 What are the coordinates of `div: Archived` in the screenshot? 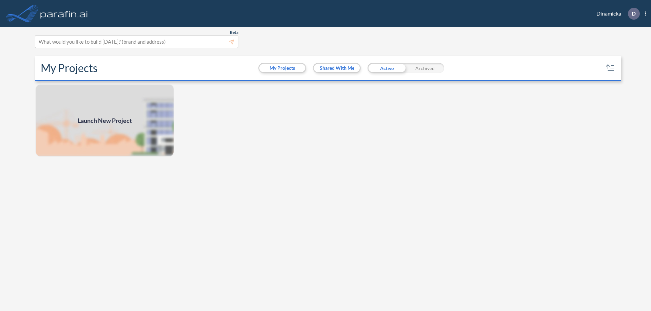 It's located at (425, 68).